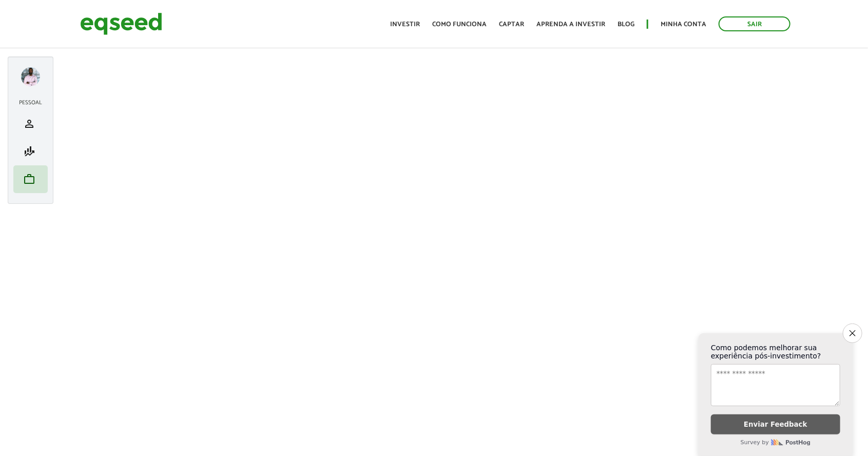 The height and width of the screenshot is (456, 868). I want to click on a: Minha conta, so click(683, 24).